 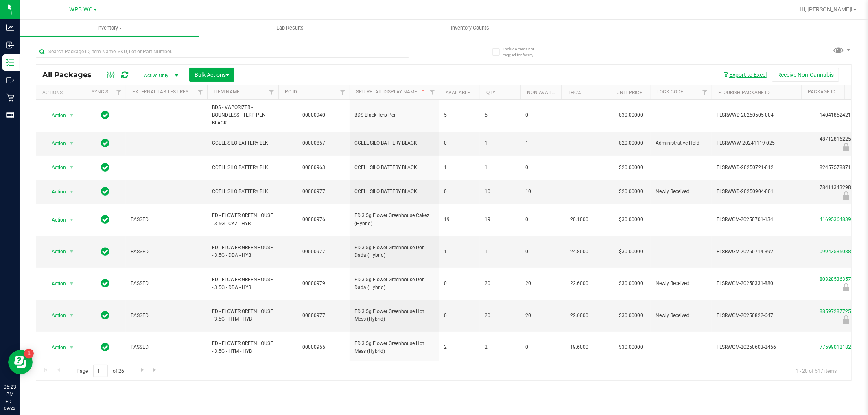 What do you see at coordinates (842, 311) in the screenshot?
I see `a: 8859728772532970` at bounding box center [842, 311].